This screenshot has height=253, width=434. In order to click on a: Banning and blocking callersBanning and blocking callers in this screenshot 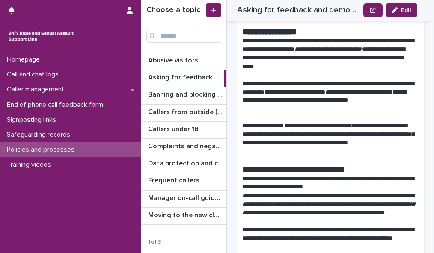, I will do `click(183, 96)`.